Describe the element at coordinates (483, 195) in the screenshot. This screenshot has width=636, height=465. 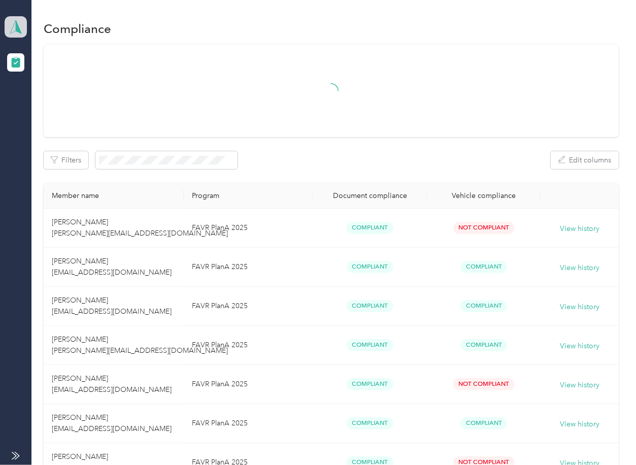
I see `div: Vehicle compliance` at that location.